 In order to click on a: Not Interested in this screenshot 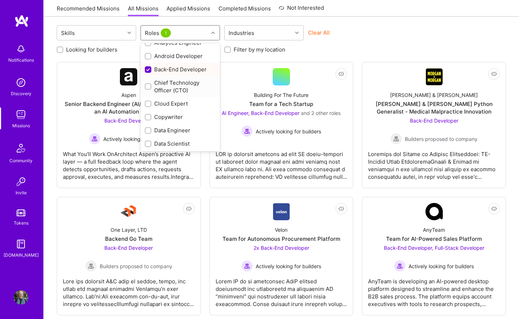, I will do `click(301, 10)`.